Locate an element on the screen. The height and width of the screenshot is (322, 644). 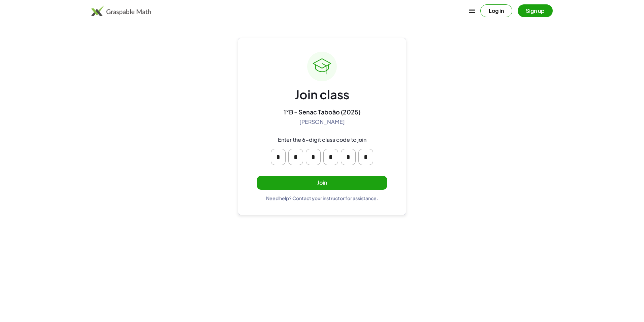
input: Please enter OTP character 6 is located at coordinates (366, 157).